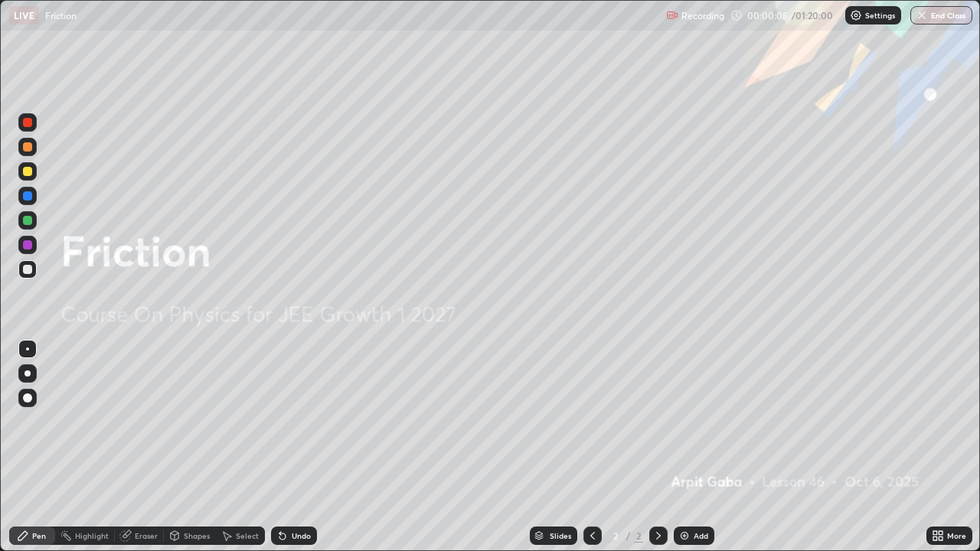  I want to click on div: Select, so click(247, 536).